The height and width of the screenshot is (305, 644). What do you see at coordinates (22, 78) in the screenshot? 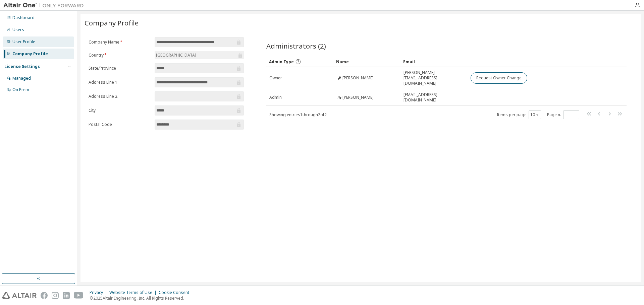
I see `div: Managed` at bounding box center [22, 78].